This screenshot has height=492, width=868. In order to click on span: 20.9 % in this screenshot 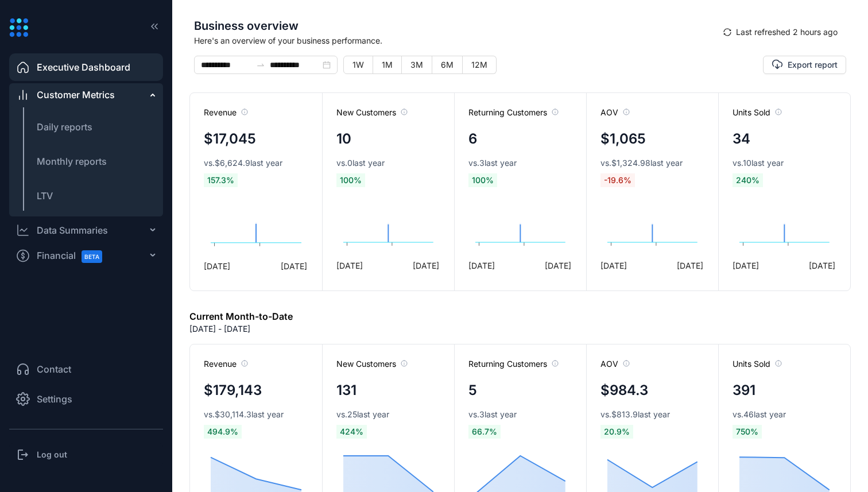, I will do `click(616, 432)`.